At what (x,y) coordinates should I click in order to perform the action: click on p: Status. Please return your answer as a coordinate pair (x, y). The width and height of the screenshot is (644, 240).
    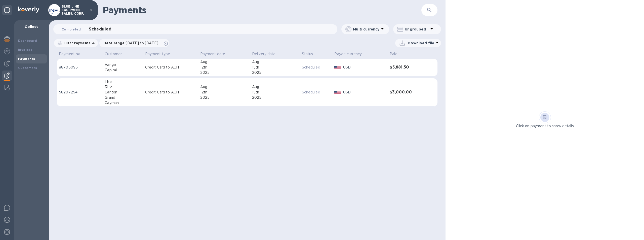
    Looking at the image, I should click on (308, 54).